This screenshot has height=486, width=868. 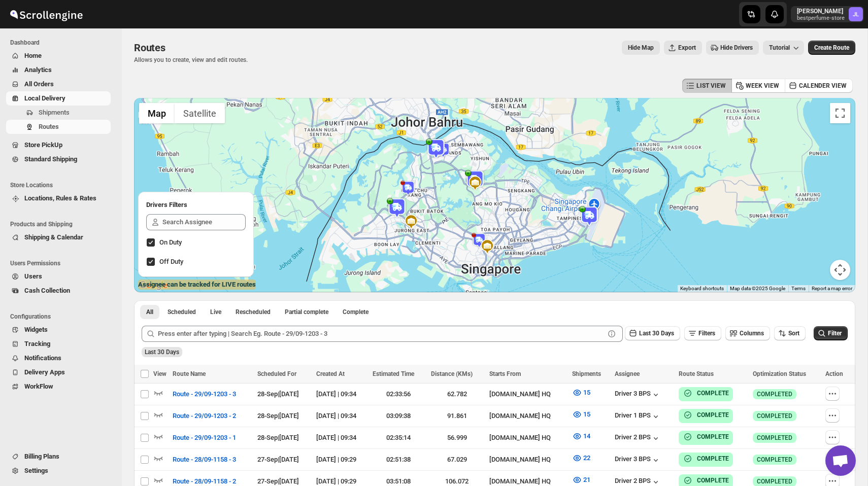 What do you see at coordinates (831, 48) in the screenshot?
I see `span: Create Route` at bounding box center [831, 48].